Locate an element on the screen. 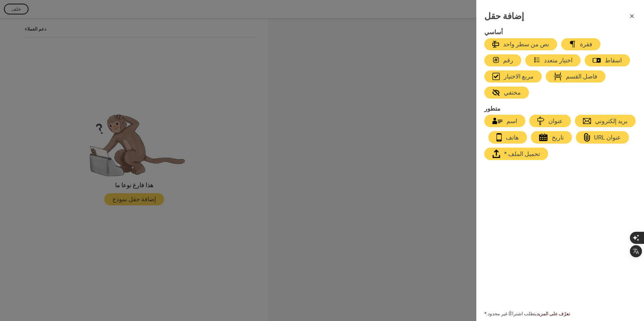  button: فاصل القسم is located at coordinates (576, 76).